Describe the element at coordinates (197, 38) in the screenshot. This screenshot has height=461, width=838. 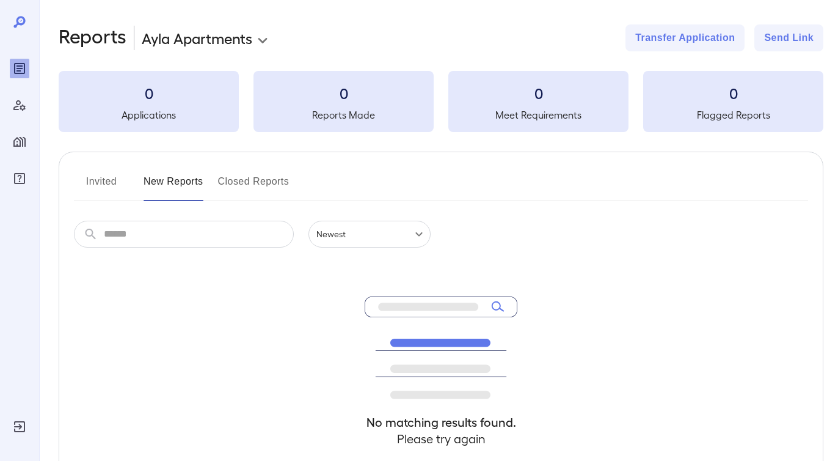
I see `p: Ayla Apartments` at that location.